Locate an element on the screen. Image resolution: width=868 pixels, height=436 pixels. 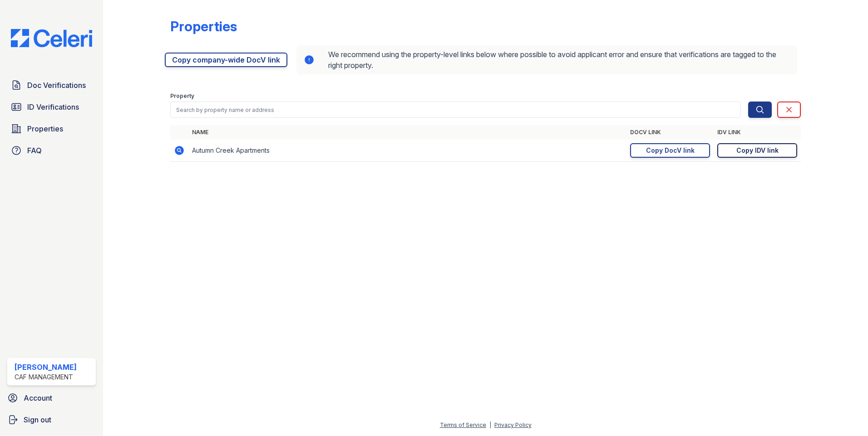
span: Properties is located at coordinates (45, 129).